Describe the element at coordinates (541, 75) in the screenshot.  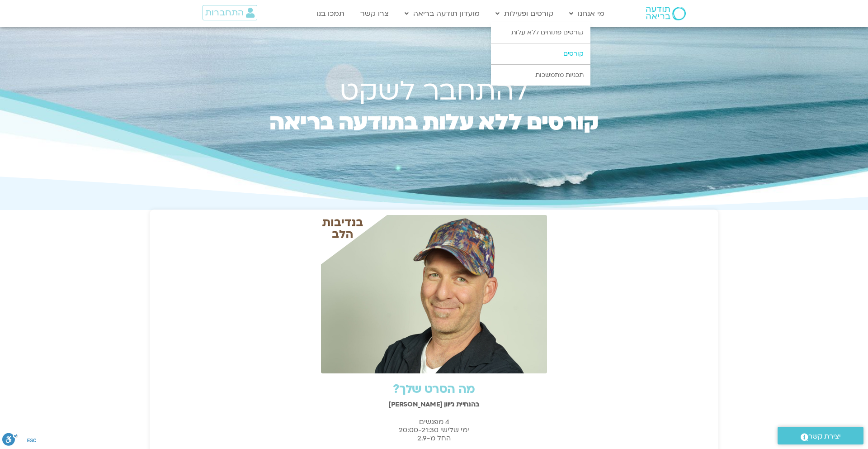
I see `a: תכניות מתמשכות` at that location.